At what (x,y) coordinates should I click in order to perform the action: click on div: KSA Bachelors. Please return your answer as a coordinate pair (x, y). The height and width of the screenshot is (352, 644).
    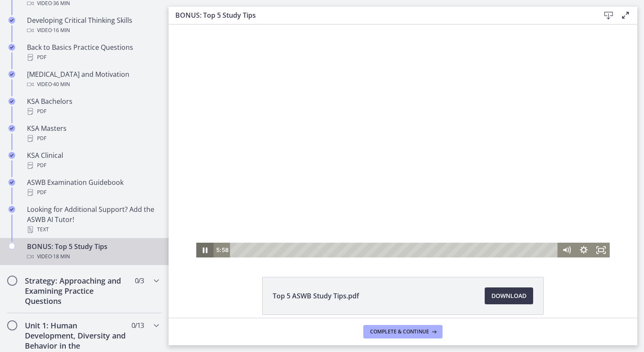
    Looking at the image, I should click on (93, 106).